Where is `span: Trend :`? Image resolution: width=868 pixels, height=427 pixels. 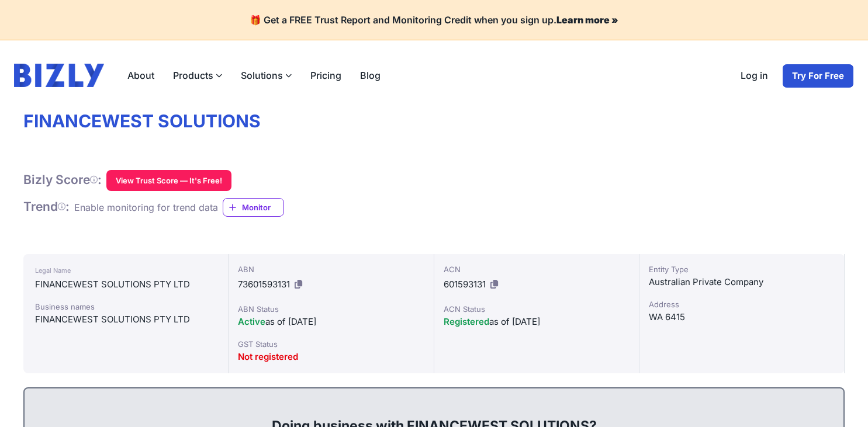 span: Trend : is located at coordinates (46, 206).